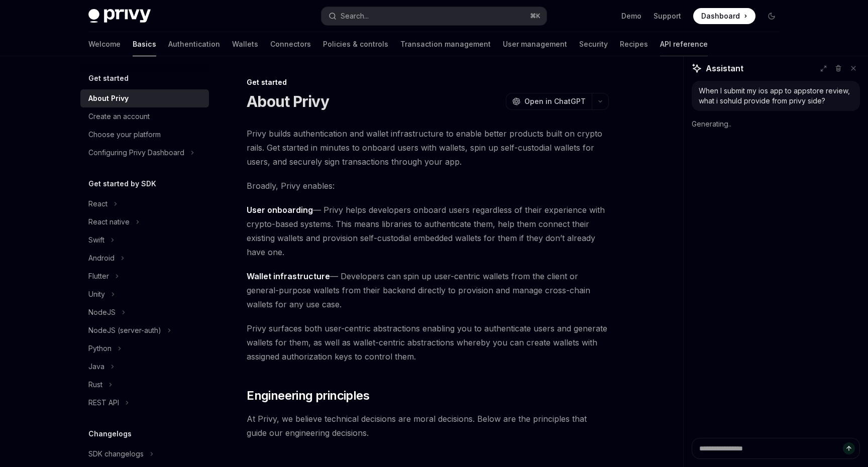 Image resolution: width=868 pixels, height=467 pixels. What do you see at coordinates (446, 44) in the screenshot?
I see `a: Transaction management` at bounding box center [446, 44].